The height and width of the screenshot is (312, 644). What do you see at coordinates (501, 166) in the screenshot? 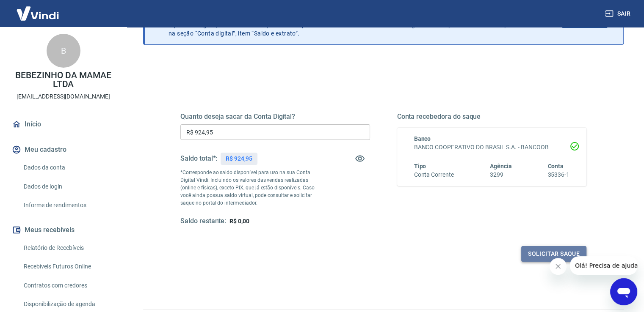
I see `span: Agência` at bounding box center [501, 166].